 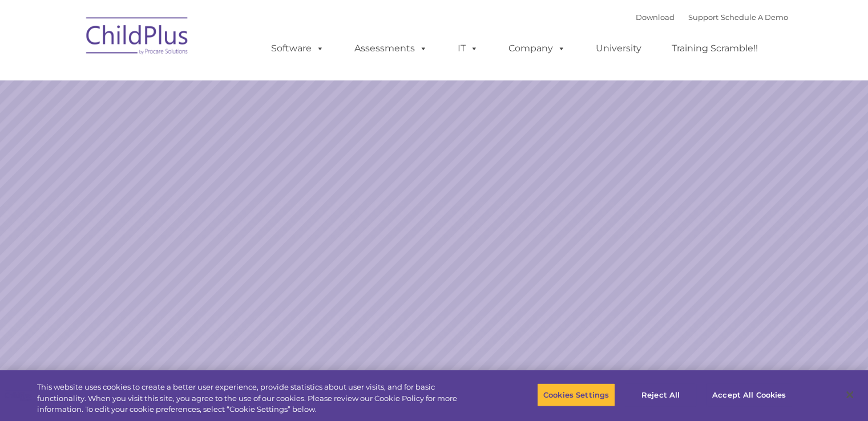 What do you see at coordinates (468, 49) in the screenshot?
I see `a: IT` at bounding box center [468, 49].